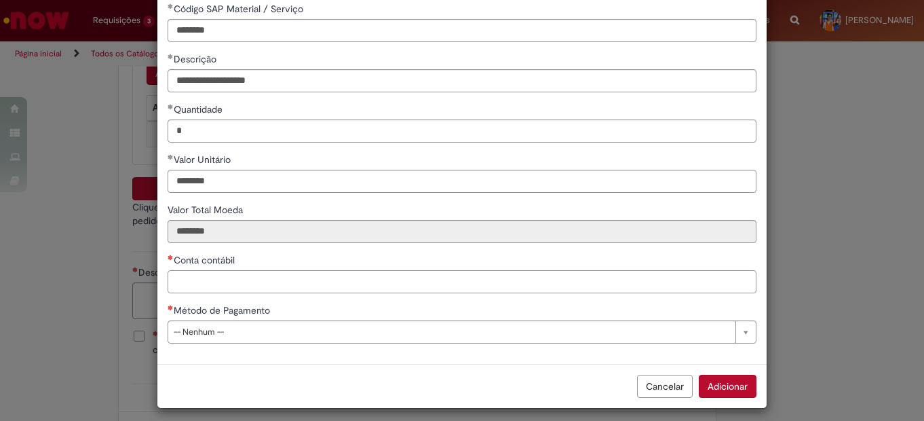 Image resolution: width=924 pixels, height=421 pixels. What do you see at coordinates (206, 210) in the screenshot?
I see `span: Somente leitura - Valor Total Moeda` at bounding box center [206, 210].